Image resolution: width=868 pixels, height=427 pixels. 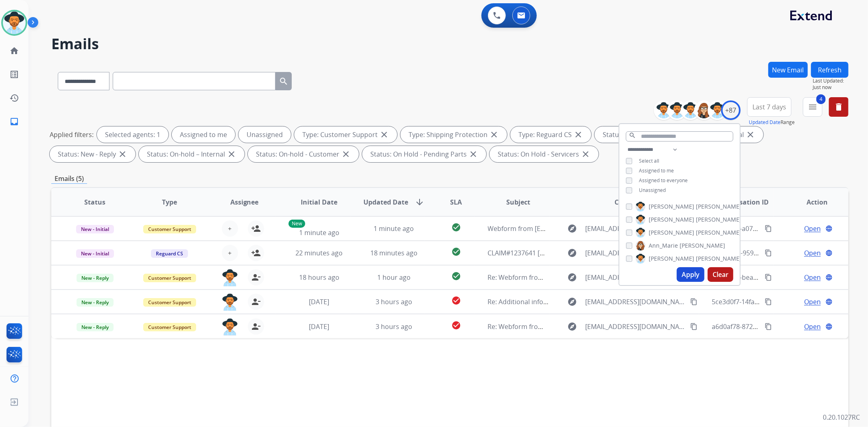 What do you see at coordinates (203, 134) in the screenshot?
I see `div: Assigned to me` at bounding box center [203, 134].